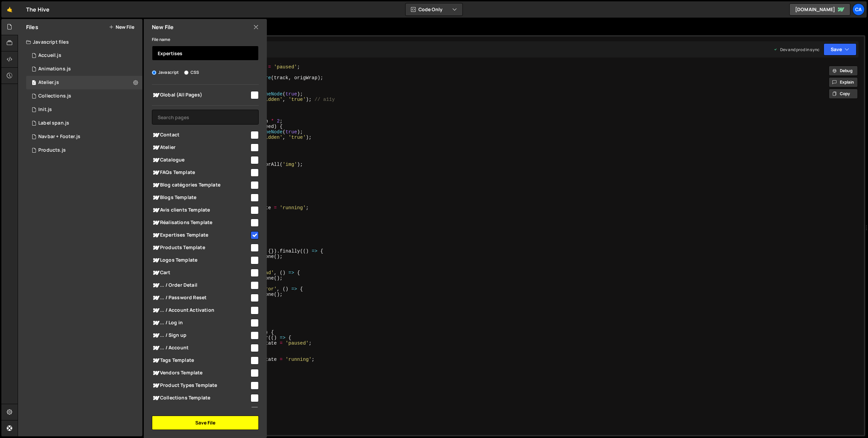 Image resolution: width=868 pixels, height=438 pixels. Describe the element at coordinates (84, 137) in the screenshot. I see `div: 17034/47476.js` at that location.